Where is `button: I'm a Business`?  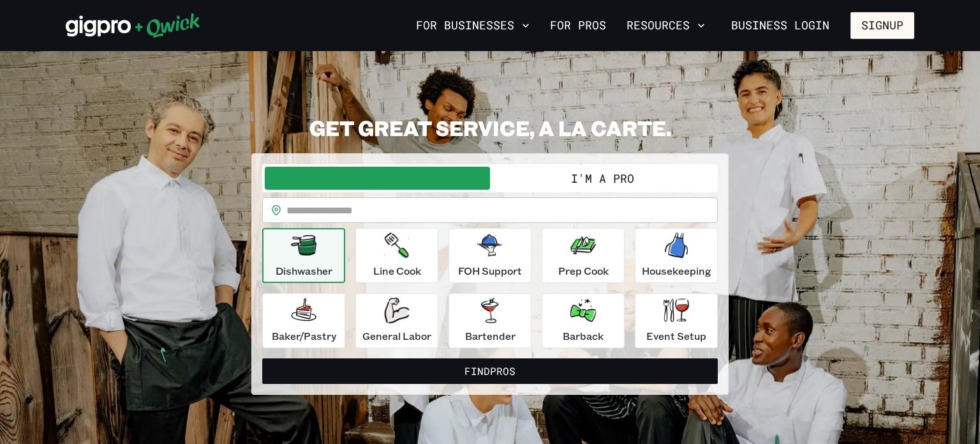 button: I'm a Business is located at coordinates (377, 178).